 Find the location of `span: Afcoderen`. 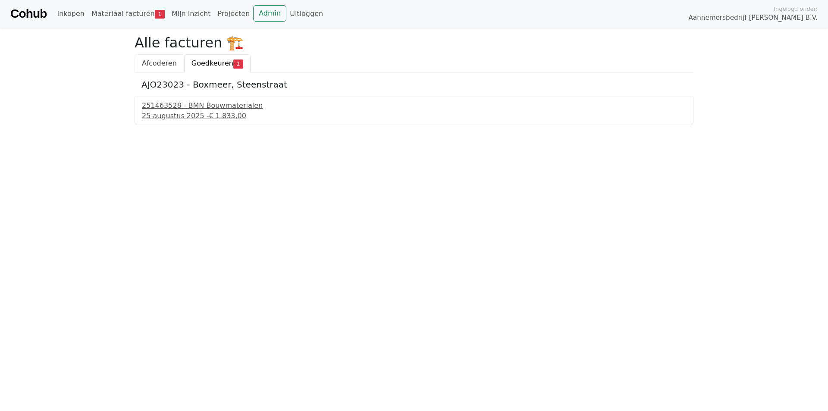

span: Afcoderen is located at coordinates (159, 63).